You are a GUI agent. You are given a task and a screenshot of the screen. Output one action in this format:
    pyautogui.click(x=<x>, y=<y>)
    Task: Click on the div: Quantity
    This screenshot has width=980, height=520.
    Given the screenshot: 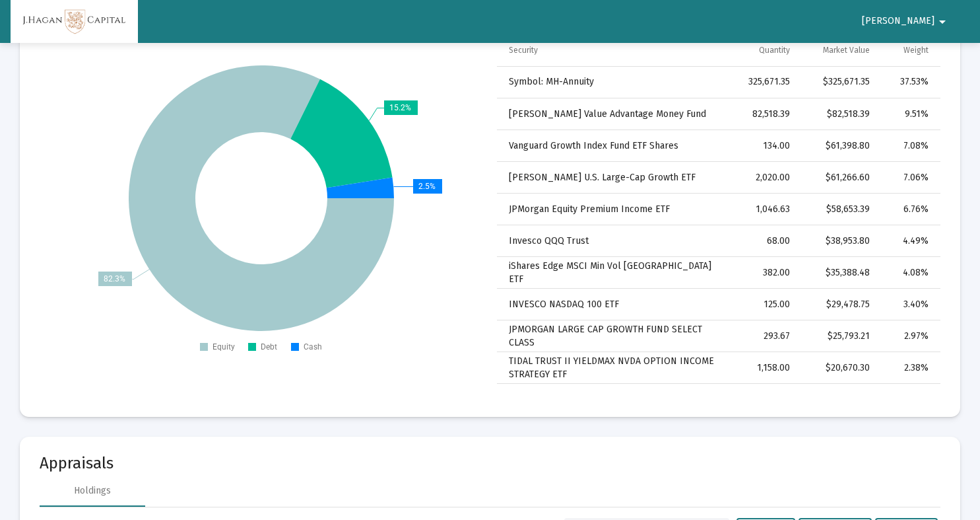 What is the action you would take?
    pyautogui.click(x=774, y=50)
    